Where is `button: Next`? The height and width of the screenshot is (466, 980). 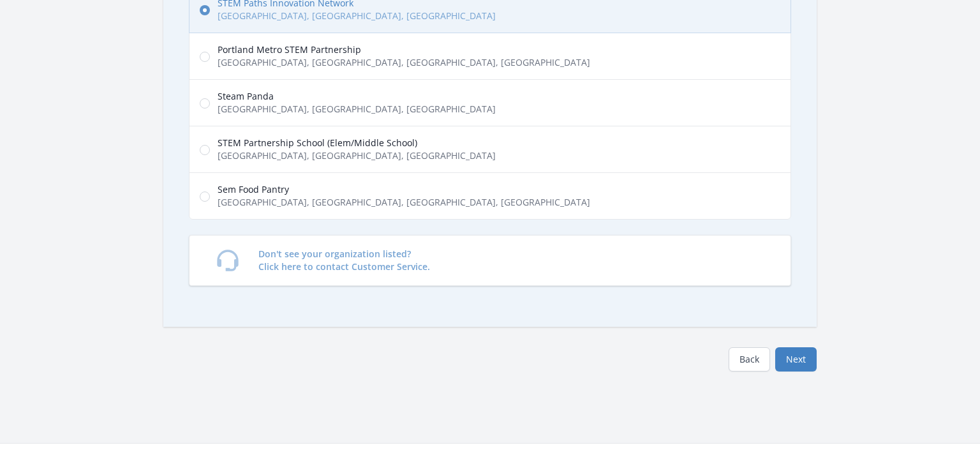 button: Next is located at coordinates (796, 359).